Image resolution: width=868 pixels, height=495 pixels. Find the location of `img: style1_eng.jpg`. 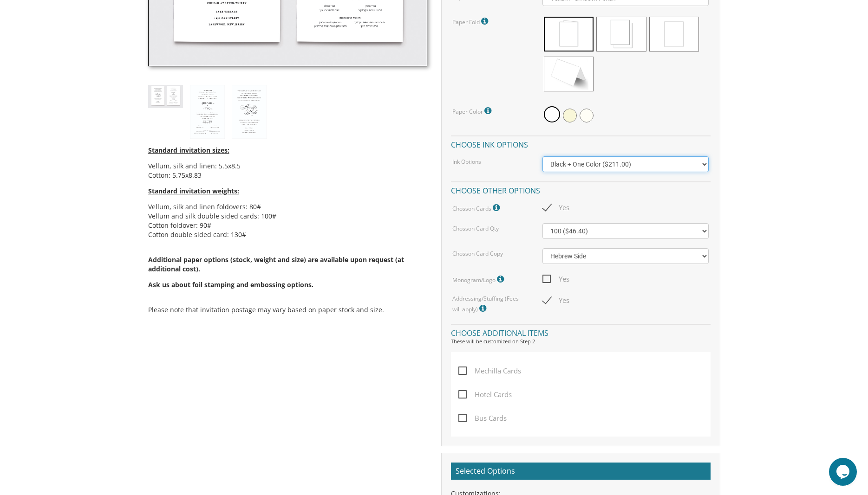

img: style1_eng.jpg is located at coordinates (248, 112).